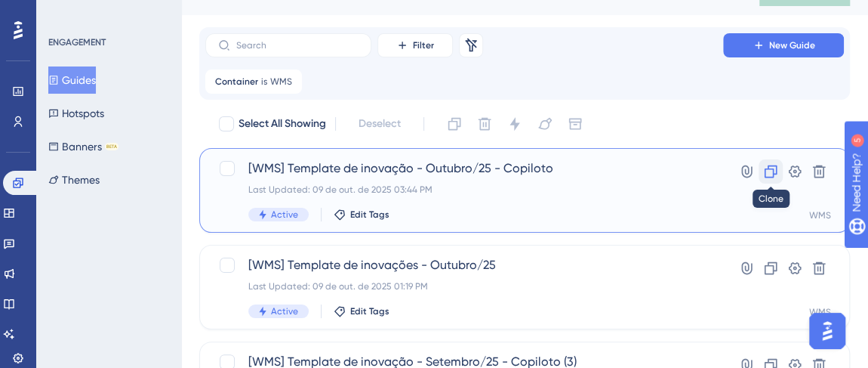  I want to click on button: Themes, so click(74, 179).